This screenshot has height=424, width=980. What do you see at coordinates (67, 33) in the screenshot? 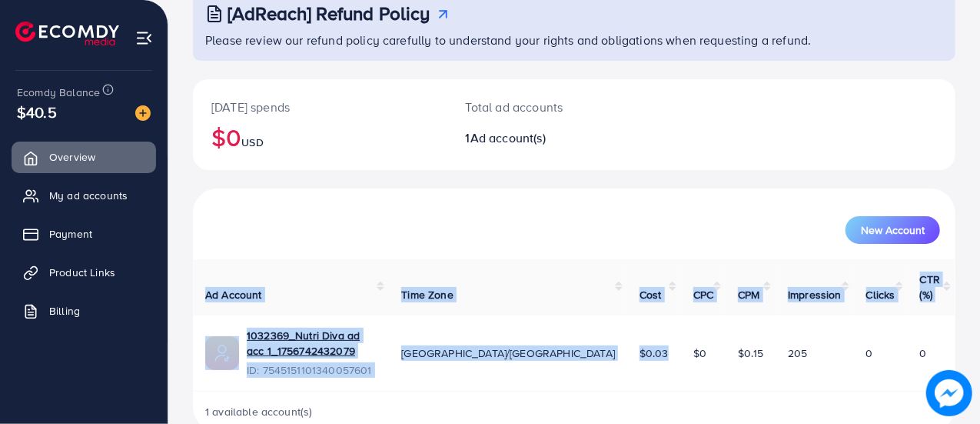
I see `img: logo` at bounding box center [67, 33].